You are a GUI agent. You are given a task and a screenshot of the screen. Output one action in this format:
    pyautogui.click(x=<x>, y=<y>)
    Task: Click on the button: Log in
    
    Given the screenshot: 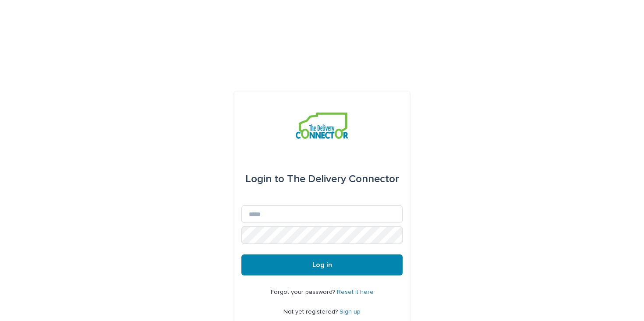 What is the action you would take?
    pyautogui.click(x=322, y=265)
    